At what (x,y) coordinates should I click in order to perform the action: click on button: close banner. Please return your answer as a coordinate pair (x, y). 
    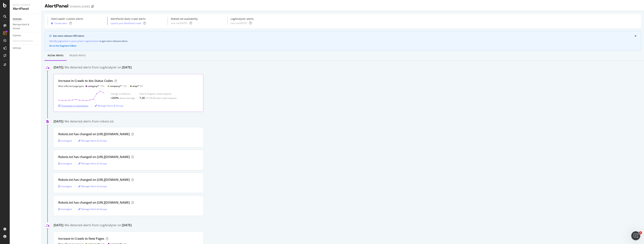
    Looking at the image, I should click on (635, 36).